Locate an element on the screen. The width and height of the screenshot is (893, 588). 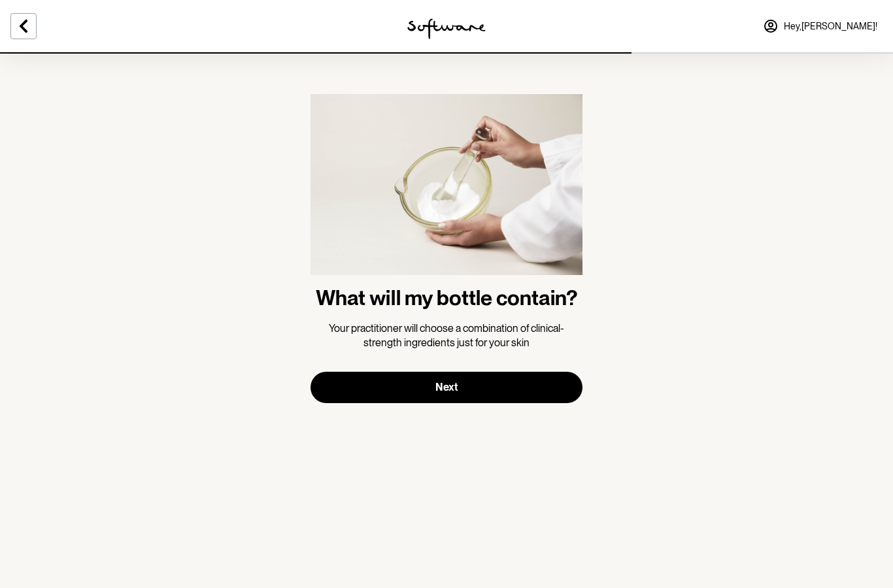
button: Next is located at coordinates (446, 388).